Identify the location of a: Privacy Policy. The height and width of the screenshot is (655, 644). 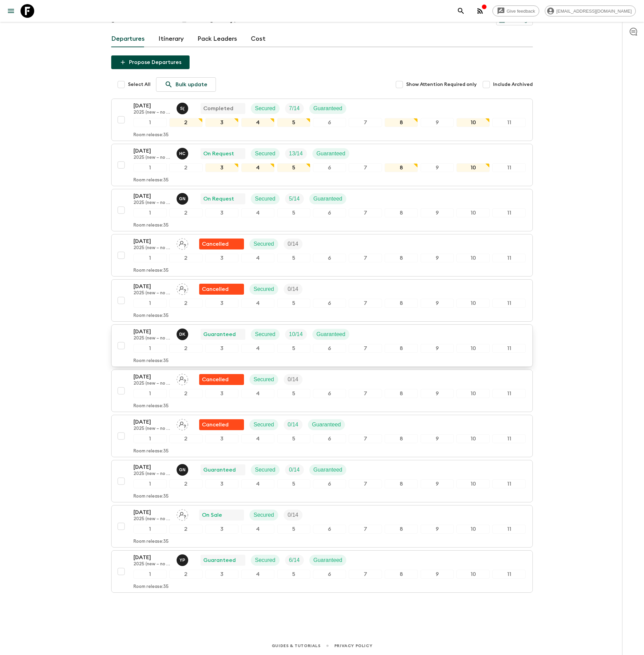
(353, 646).